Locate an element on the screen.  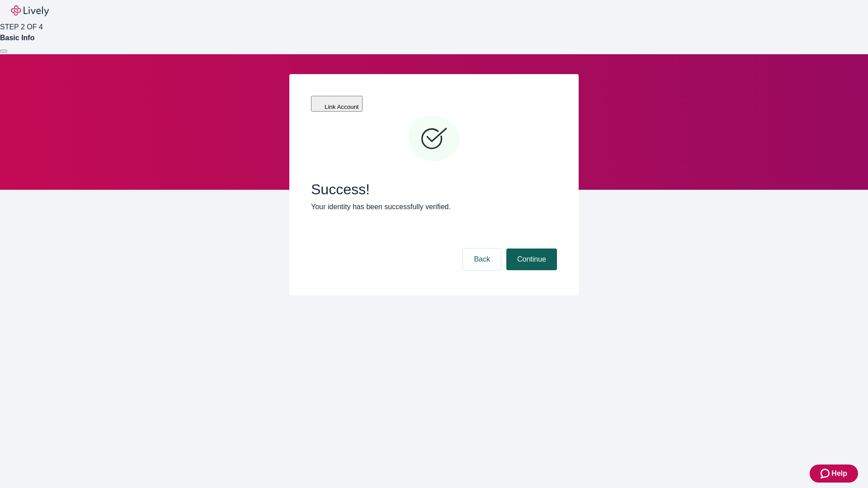
button: Back is located at coordinates (482, 259).